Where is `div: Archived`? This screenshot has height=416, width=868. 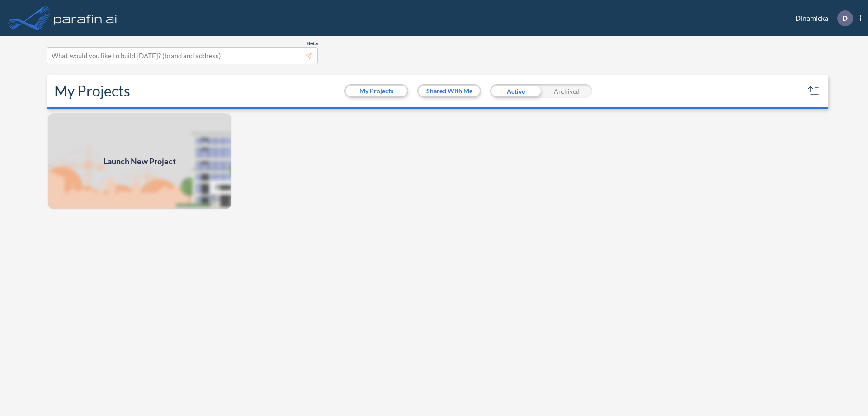
div: Archived is located at coordinates (567, 91).